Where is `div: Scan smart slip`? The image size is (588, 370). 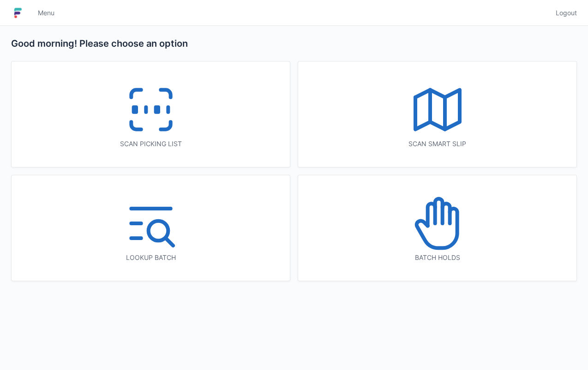
div: Scan smart slip is located at coordinates (437, 144).